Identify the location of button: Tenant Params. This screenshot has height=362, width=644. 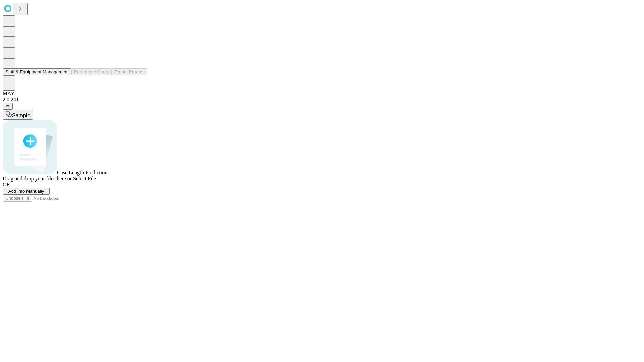
(130, 72).